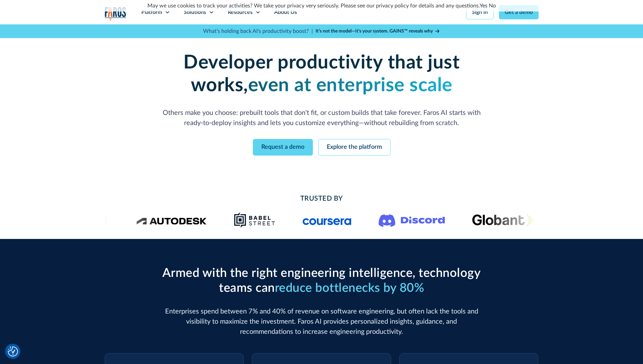 Image resolution: width=643 pixels, height=364 pixels. Describe the element at coordinates (255, 220) in the screenshot. I see `img: Babel Street logo png` at that location.